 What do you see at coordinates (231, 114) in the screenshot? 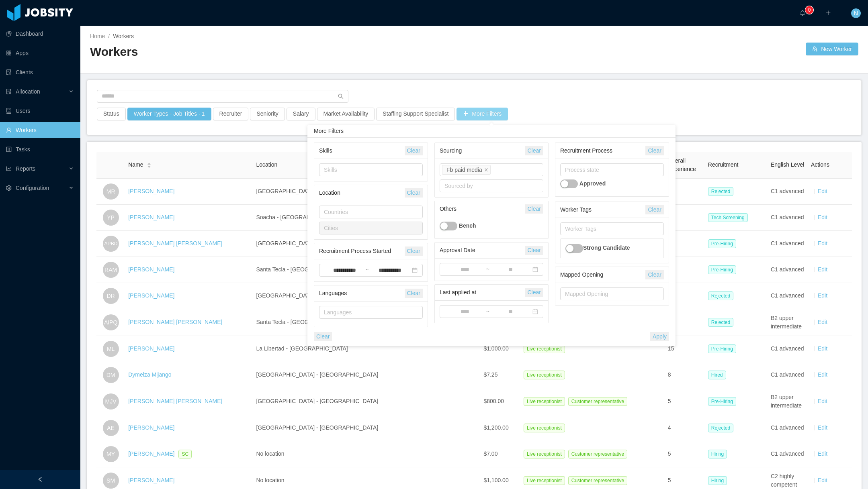
I see `button: Recruiter` at bounding box center [231, 114].